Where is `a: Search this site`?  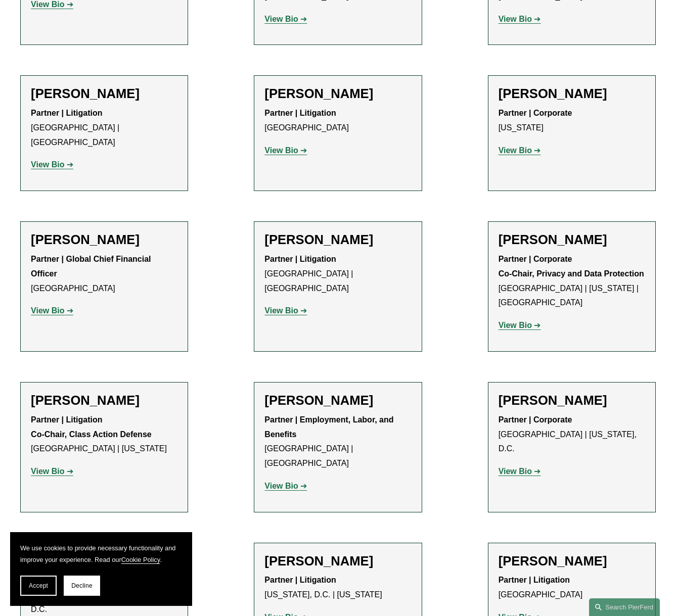
a: Search this site is located at coordinates (624, 607).